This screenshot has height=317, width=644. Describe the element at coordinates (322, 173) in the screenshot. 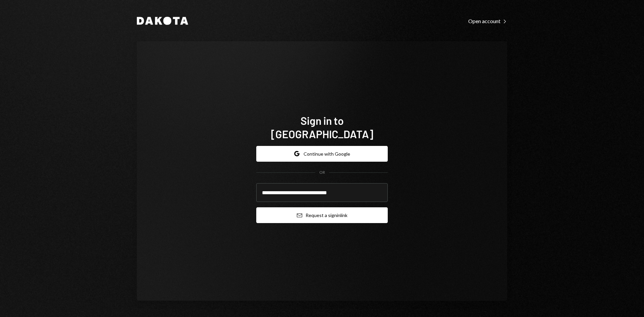

I see `div: OR` at that location.